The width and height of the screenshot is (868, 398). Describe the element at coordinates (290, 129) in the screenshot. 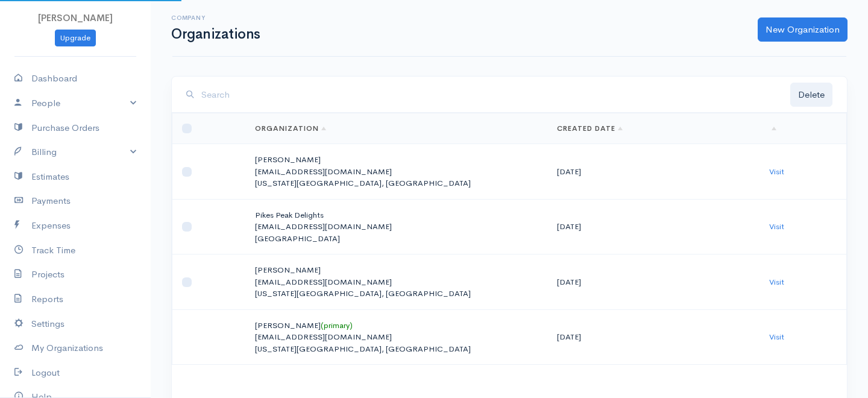

I see `a: Organization` at that location.